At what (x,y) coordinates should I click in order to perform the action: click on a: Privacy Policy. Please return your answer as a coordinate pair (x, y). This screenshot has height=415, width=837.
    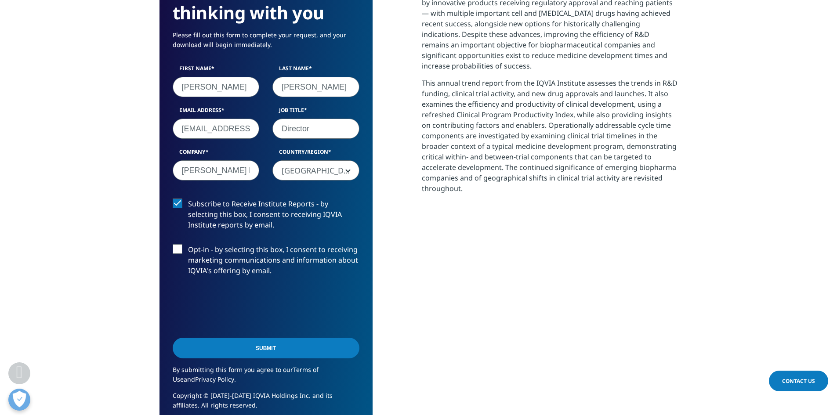
    Looking at the image, I should click on (214, 379).